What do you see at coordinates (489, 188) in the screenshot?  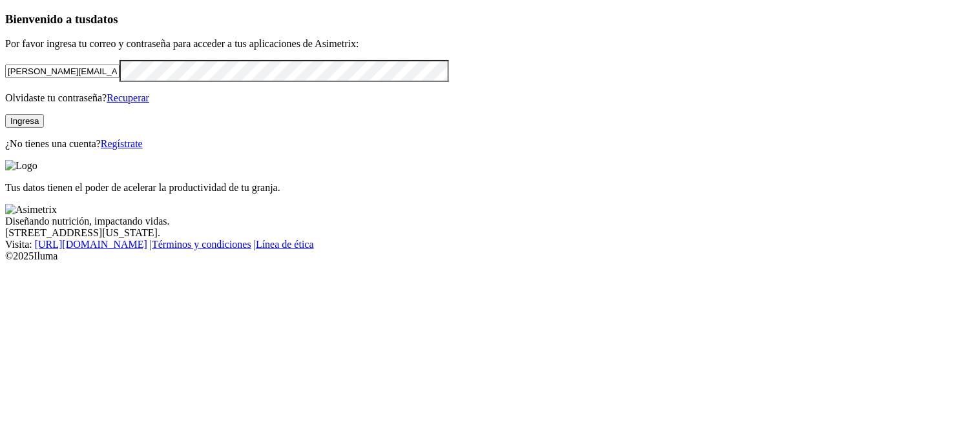 I see `p: Tus datos tienen el poder de acelerar la productividad de tu granja.` at bounding box center [489, 188].